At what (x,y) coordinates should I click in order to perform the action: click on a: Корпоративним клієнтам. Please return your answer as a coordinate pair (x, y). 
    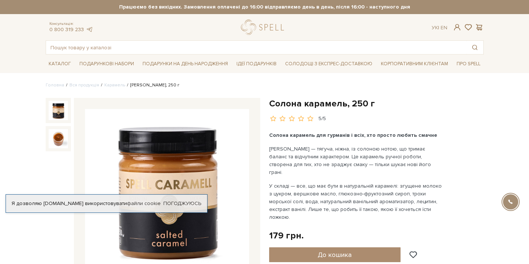
    Looking at the image, I should click on (414, 64).